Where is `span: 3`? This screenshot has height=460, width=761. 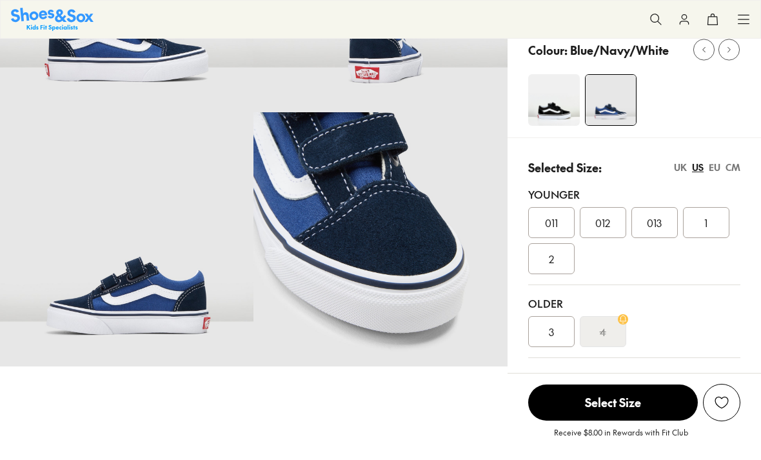 span: 3 is located at coordinates (551, 331).